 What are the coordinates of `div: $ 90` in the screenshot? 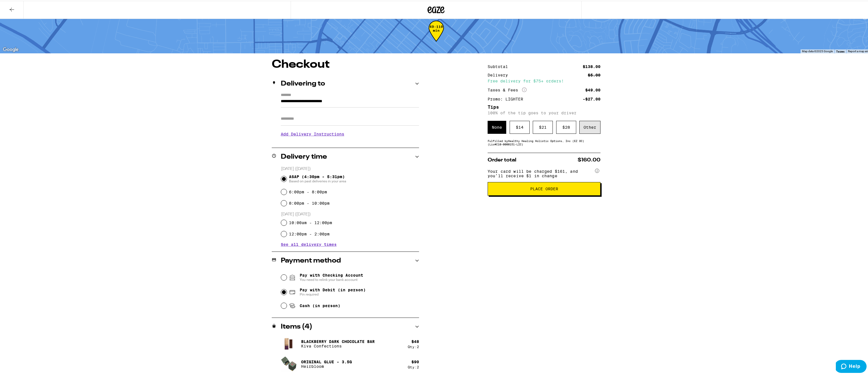 It's located at (415, 361).